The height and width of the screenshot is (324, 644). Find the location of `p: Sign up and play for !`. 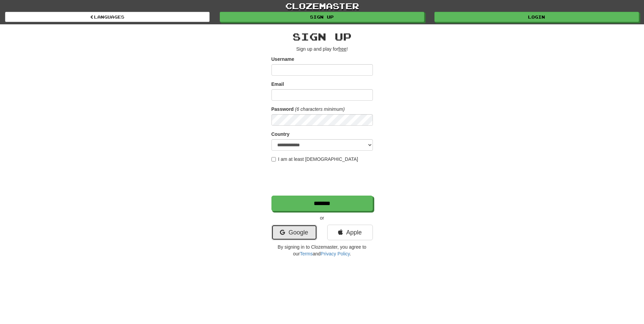

p: Sign up and play for ! is located at coordinates (322, 49).